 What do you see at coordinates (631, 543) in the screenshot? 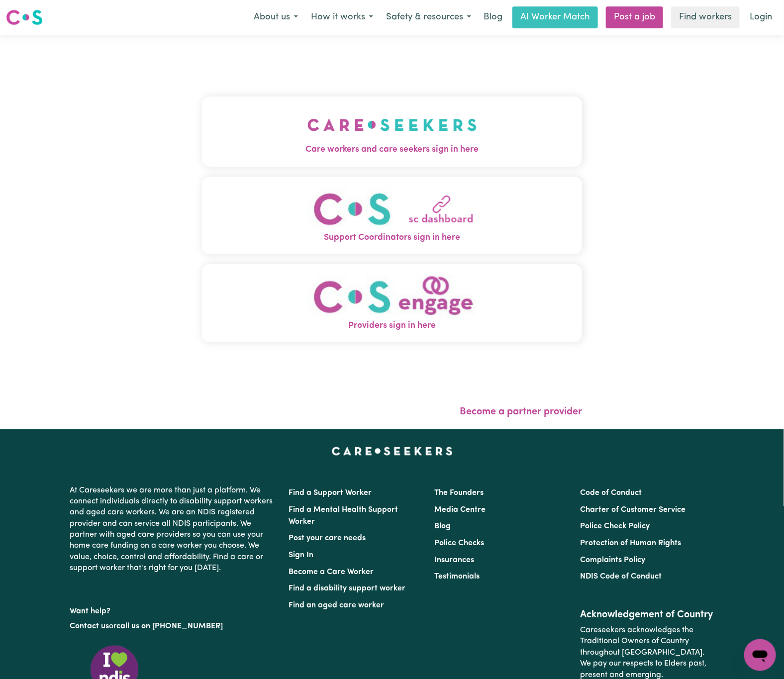
I see `a: Protection of Human Rights` at bounding box center [631, 543].